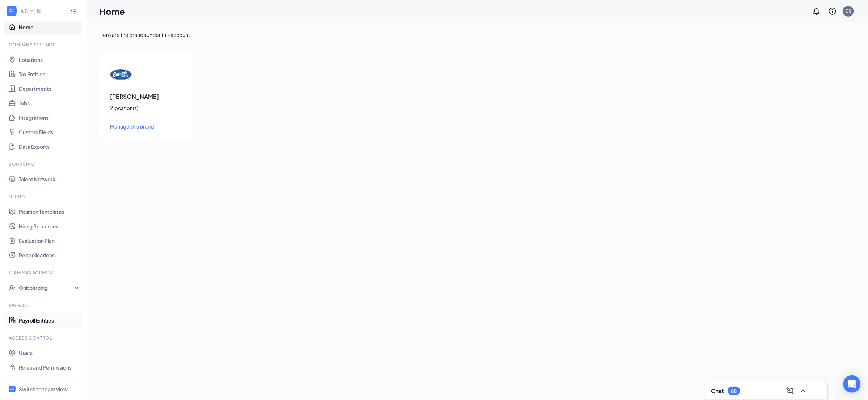 Image resolution: width=868 pixels, height=400 pixels. Describe the element at coordinates (73, 11) in the screenshot. I see `svg: Collapse` at that location.